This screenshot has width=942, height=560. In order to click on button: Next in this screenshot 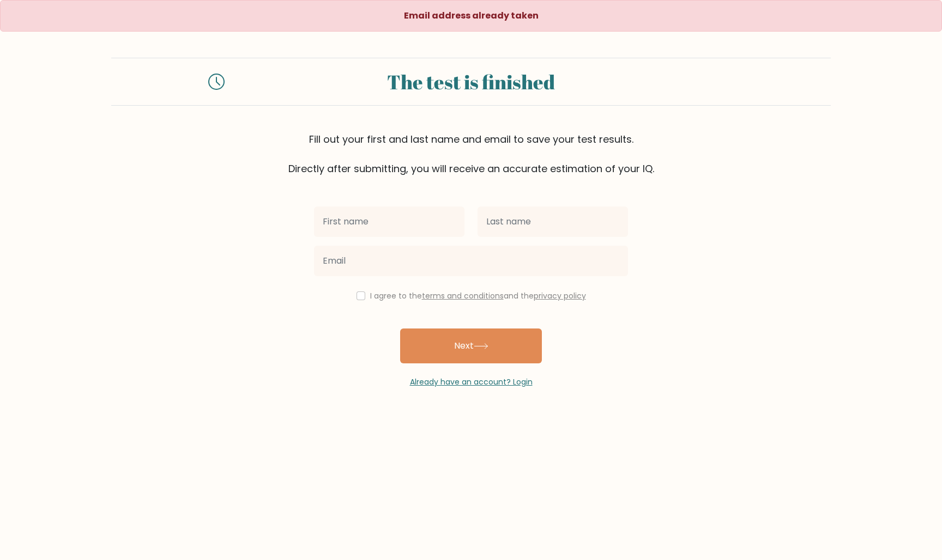, I will do `click(471, 345)`.